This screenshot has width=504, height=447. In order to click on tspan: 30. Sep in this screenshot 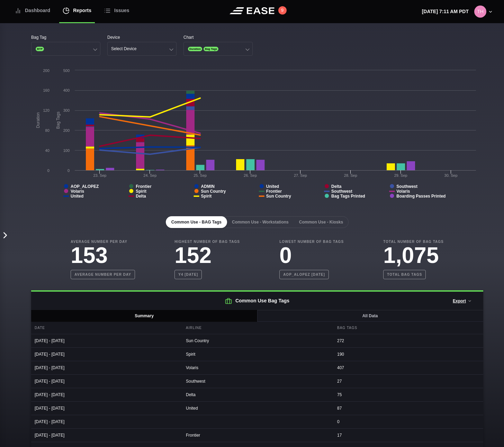, I will do `click(451, 175)`.